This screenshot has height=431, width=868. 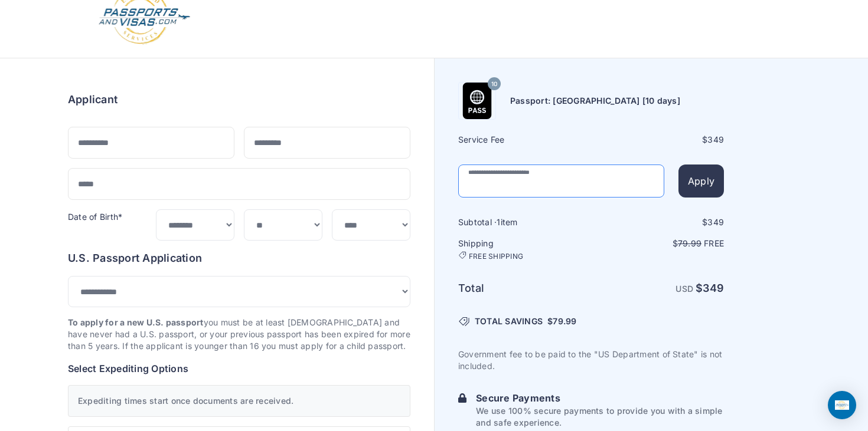 I want to click on h6: Applicant, so click(x=92, y=100).